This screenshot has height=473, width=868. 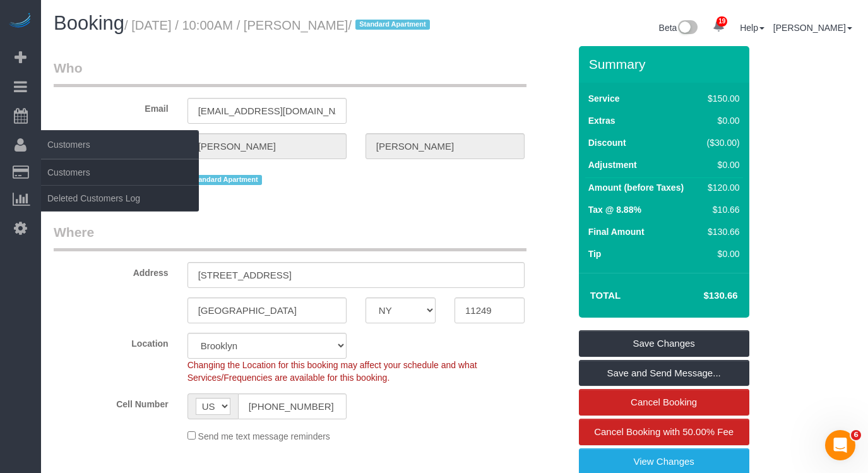 I want to click on label: Address, so click(x=111, y=270).